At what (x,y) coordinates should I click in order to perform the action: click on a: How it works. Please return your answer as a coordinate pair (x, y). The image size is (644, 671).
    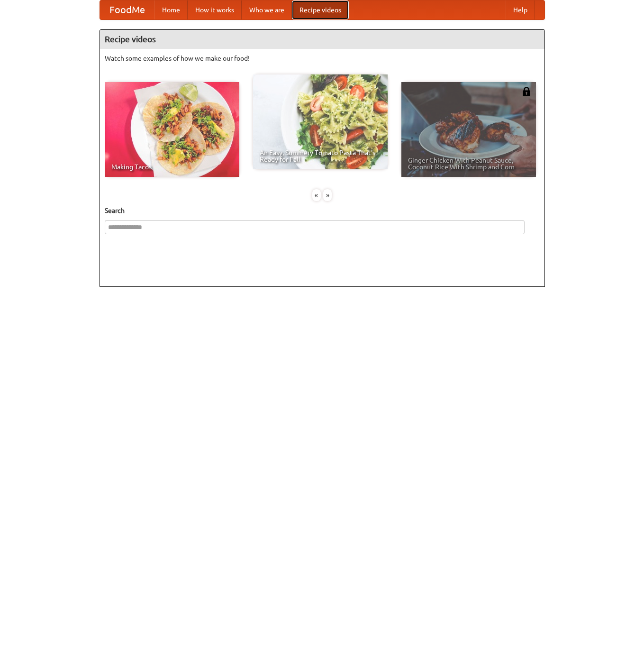
    Looking at the image, I should click on (215, 10).